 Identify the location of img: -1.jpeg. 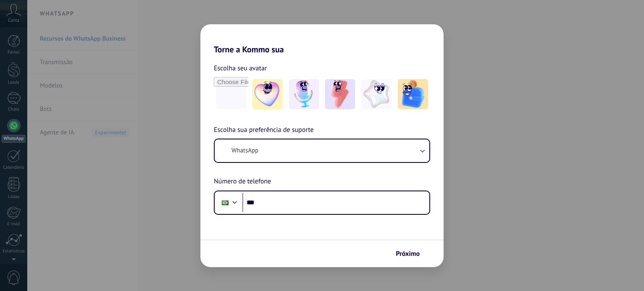
(267, 94).